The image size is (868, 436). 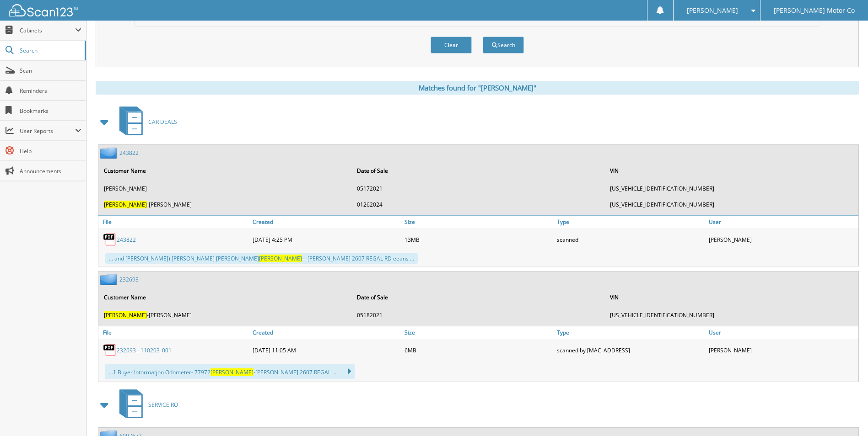 What do you see at coordinates (50, 111) in the screenshot?
I see `span: Bookmarks` at bounding box center [50, 111].